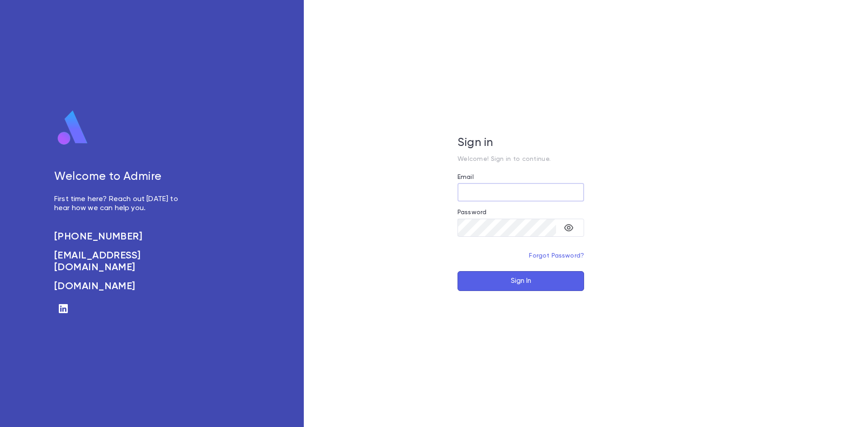 This screenshot has height=427, width=868. Describe the element at coordinates (556, 256) in the screenshot. I see `a: Forgot Password?` at that location.